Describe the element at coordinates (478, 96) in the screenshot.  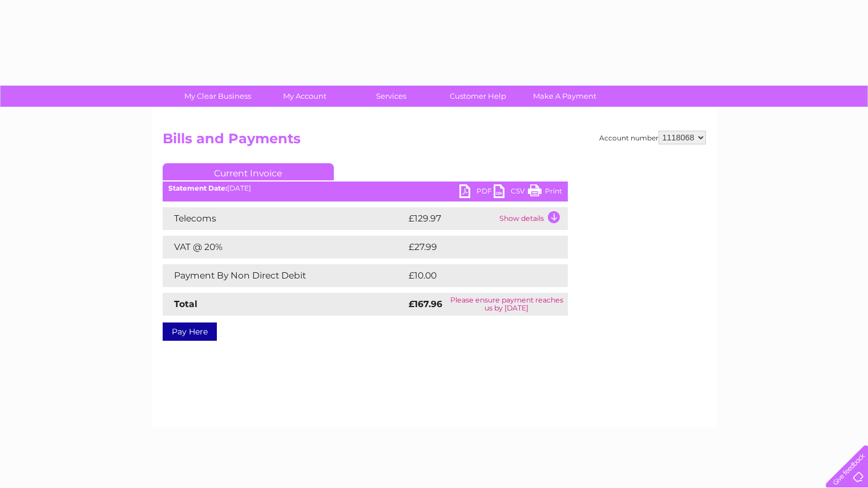
I see `a: Customer Help` at that location.